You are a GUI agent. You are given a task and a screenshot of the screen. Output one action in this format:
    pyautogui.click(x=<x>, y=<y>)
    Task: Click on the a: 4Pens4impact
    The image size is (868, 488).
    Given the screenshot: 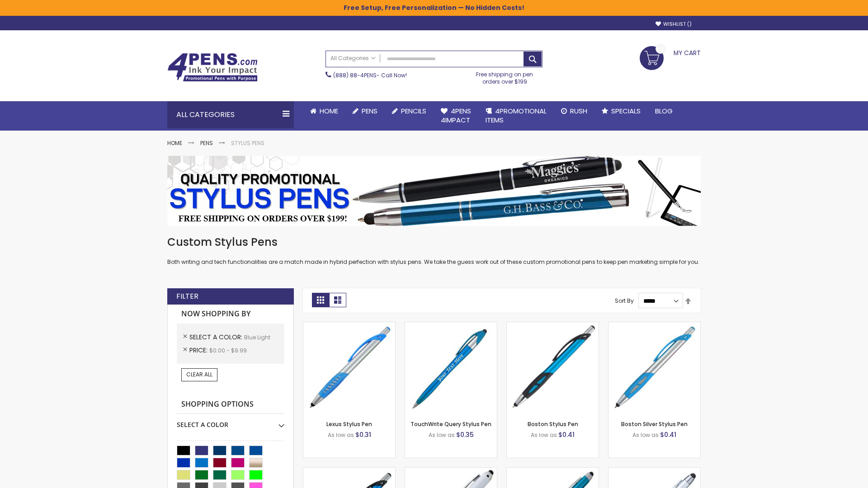 What is the action you would take?
    pyautogui.click(x=455, y=115)
    